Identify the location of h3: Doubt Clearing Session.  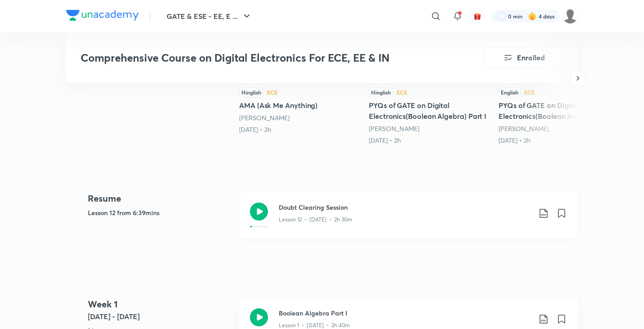
(405, 207).